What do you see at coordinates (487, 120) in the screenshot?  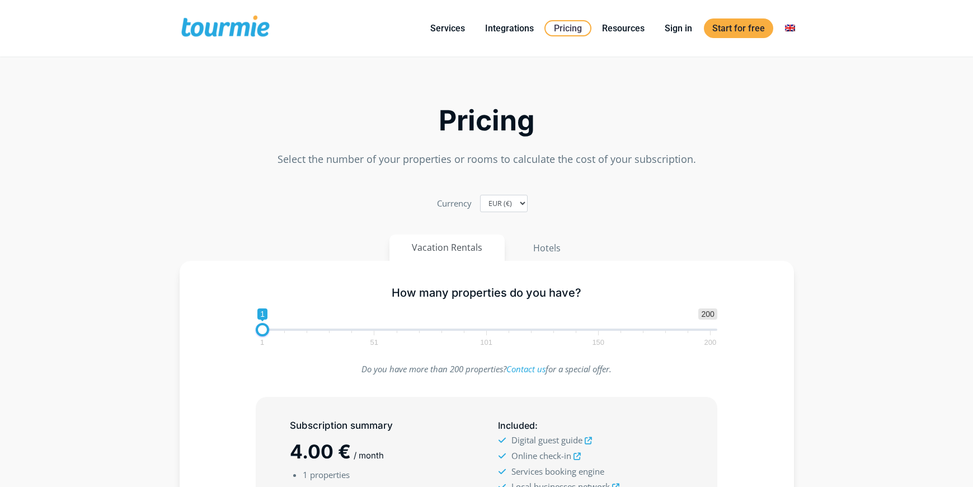 I see `h2: Pricing` at bounding box center [487, 120].